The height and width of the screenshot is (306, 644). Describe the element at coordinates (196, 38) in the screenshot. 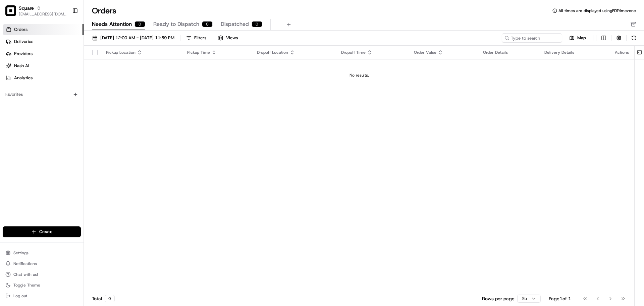

I see `button: Filters` at that location.